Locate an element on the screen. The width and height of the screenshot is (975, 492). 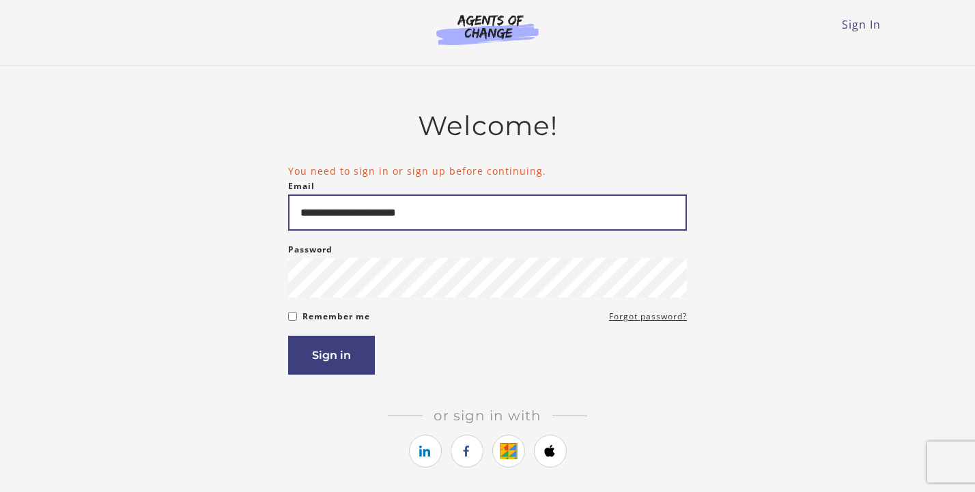
a: https://courses.thinkific.com/users/auth/linkedin?ss%5Breferral%5D=&ss%5Buser_return_to%5D=%2Fenr... is located at coordinates (425, 451).